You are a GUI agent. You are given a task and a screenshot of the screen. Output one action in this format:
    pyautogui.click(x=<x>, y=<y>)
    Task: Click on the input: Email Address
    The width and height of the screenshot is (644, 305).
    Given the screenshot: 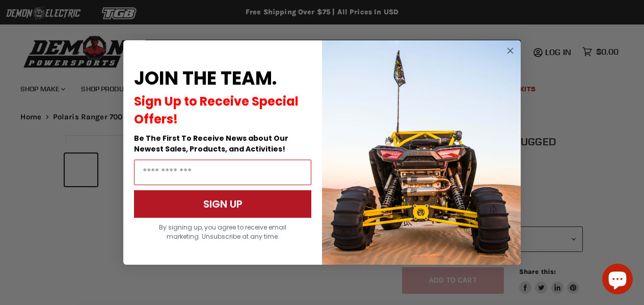 What is the action you would take?
    pyautogui.click(x=223, y=173)
    